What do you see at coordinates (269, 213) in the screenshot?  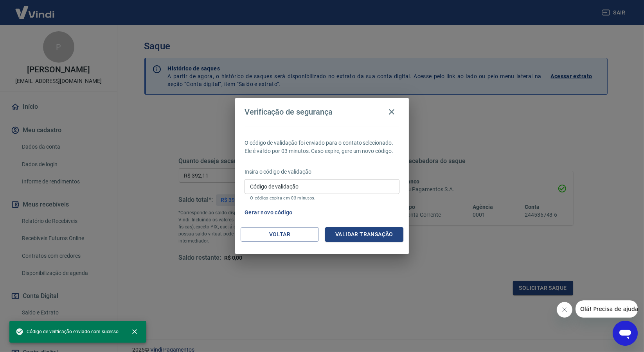 I see `button: Gerar novo código` at bounding box center [269, 213].